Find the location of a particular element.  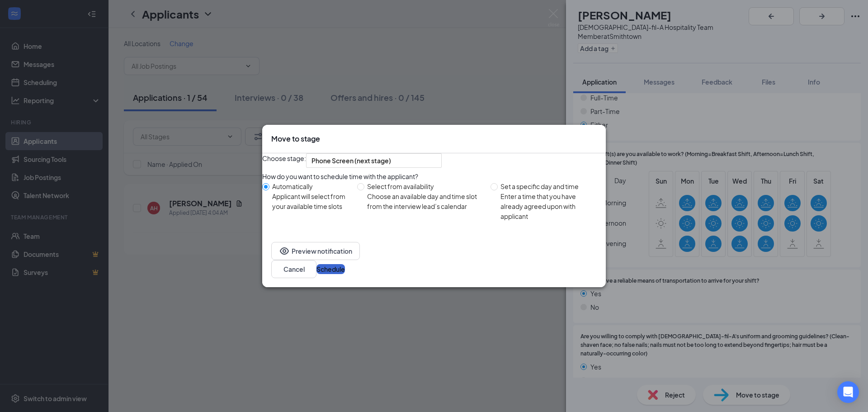

span: Phone Screen (next stage) is located at coordinates (352, 160).